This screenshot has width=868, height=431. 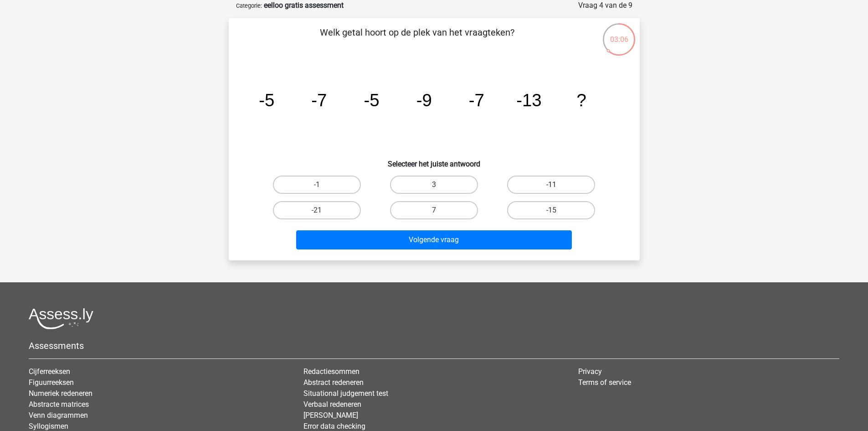 What do you see at coordinates (59, 404) in the screenshot?
I see `a: Abstracte matrices` at bounding box center [59, 404].